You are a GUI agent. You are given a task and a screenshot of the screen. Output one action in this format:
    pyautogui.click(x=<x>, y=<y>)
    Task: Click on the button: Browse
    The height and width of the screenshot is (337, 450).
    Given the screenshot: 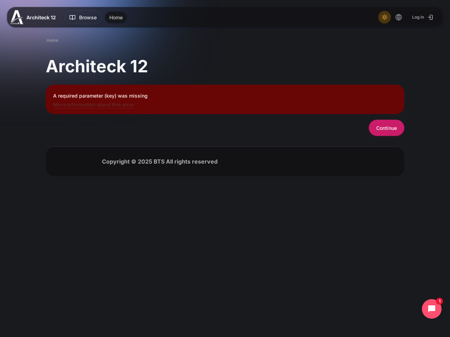 What is the action you would take?
    pyautogui.click(x=83, y=17)
    